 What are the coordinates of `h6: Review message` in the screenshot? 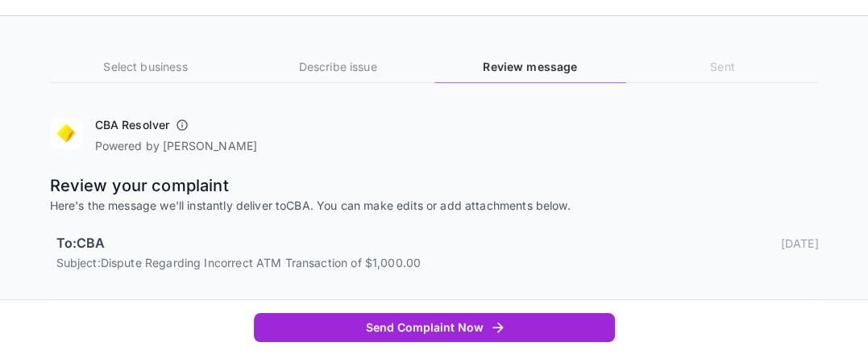 It's located at (530, 67).